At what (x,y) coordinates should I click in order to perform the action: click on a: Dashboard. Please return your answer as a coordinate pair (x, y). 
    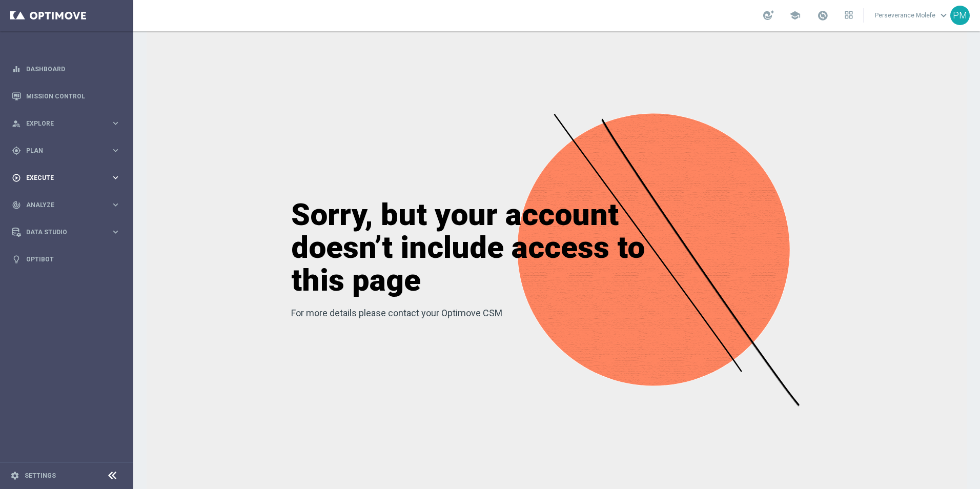
    Looking at the image, I should click on (73, 68).